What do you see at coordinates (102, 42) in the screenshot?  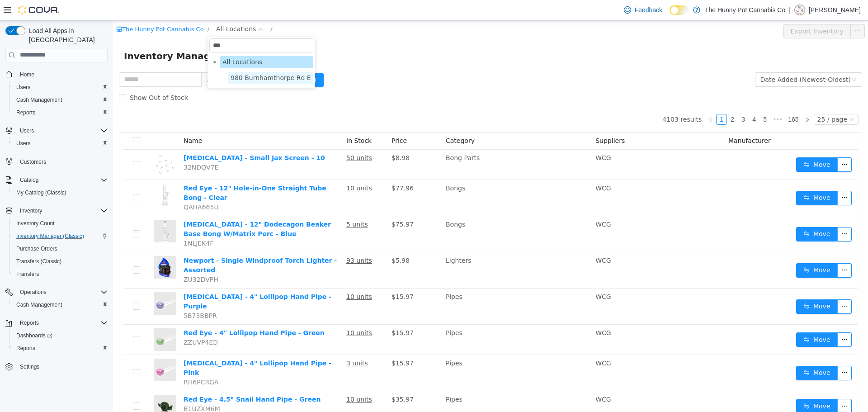 I see `i: icon: caret-down` at bounding box center [102, 42].